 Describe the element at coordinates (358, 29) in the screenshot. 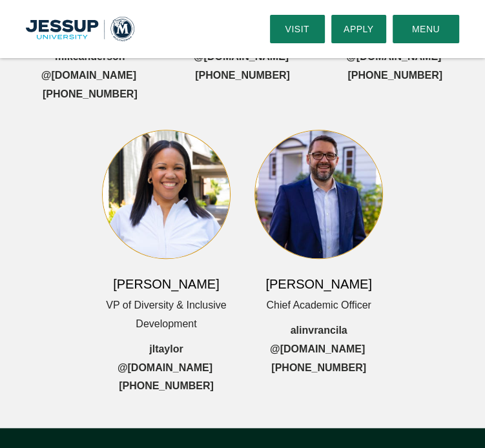

I see `a: Apply` at that location.